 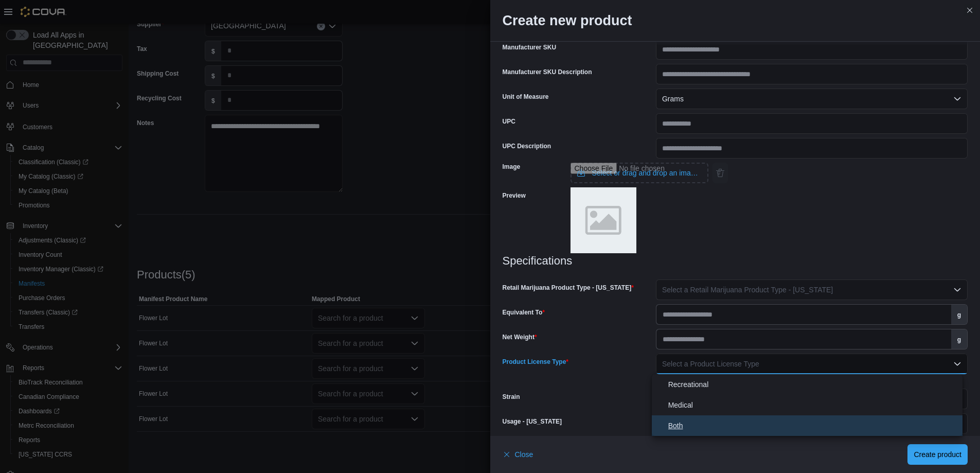 I want to click on input: Use aria labels when no actual label is in use, so click(x=640, y=173).